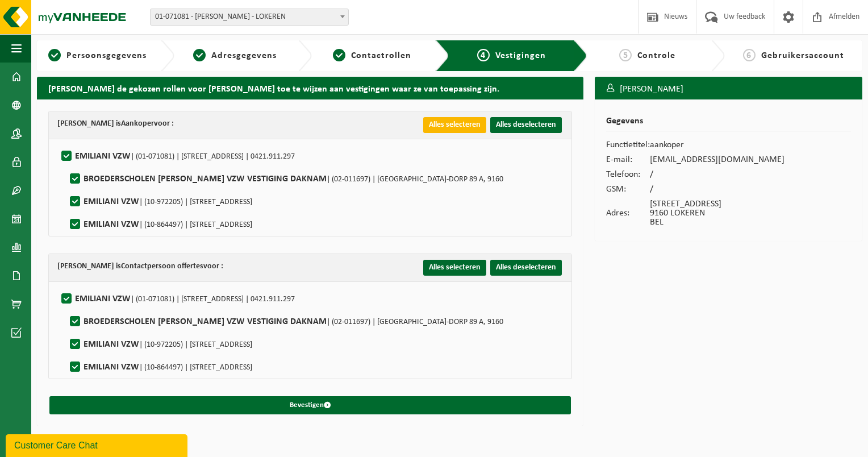 The image size is (868, 457). I want to click on span: Persoonsgegevens, so click(106, 56).